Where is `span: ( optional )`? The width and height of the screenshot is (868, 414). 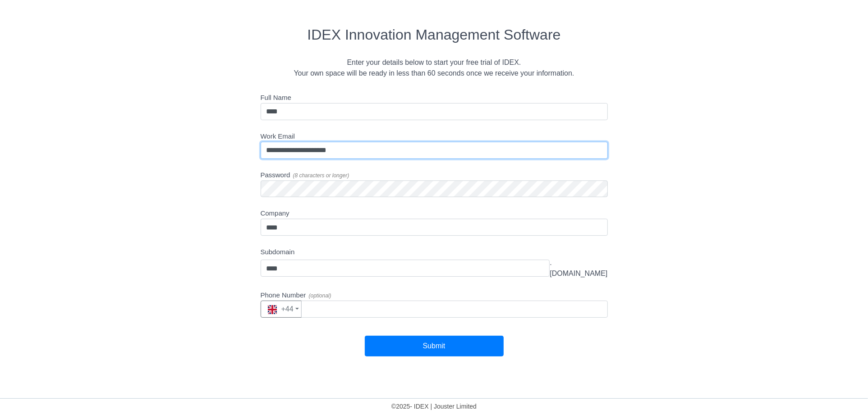 span: ( optional ) is located at coordinates (320, 296).